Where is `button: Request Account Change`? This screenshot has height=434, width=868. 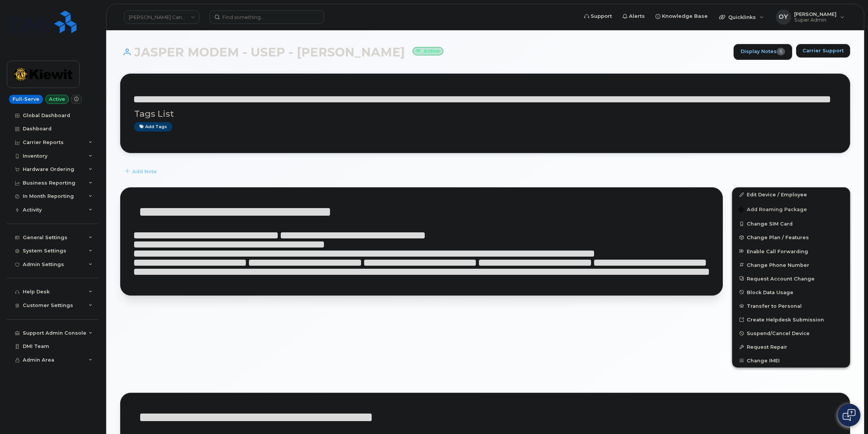
button: Request Account Change is located at coordinates (791, 279).